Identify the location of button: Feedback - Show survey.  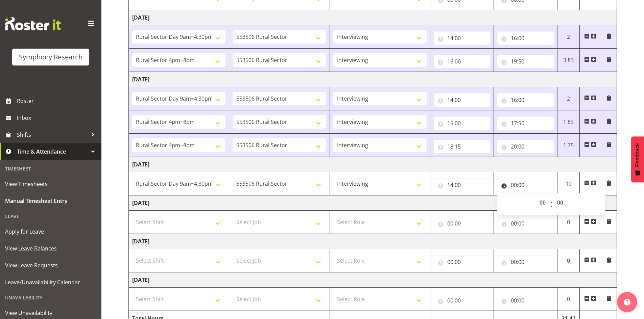
(637, 159).